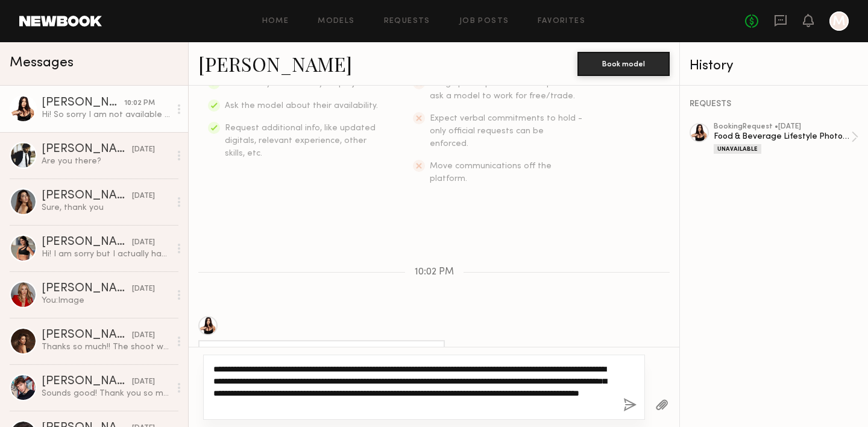 The width and height of the screenshot is (868, 427). Describe the element at coordinates (774, 65) in the screenshot. I see `div: History` at that location.